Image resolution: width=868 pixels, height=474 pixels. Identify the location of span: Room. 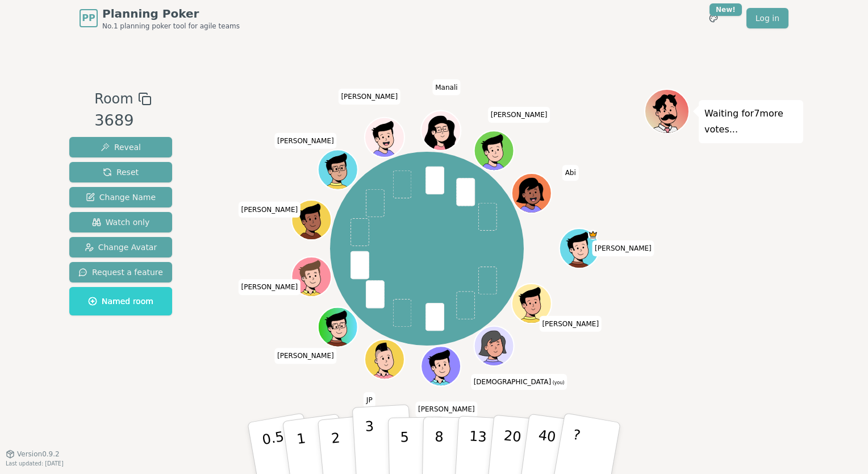
(113, 99).